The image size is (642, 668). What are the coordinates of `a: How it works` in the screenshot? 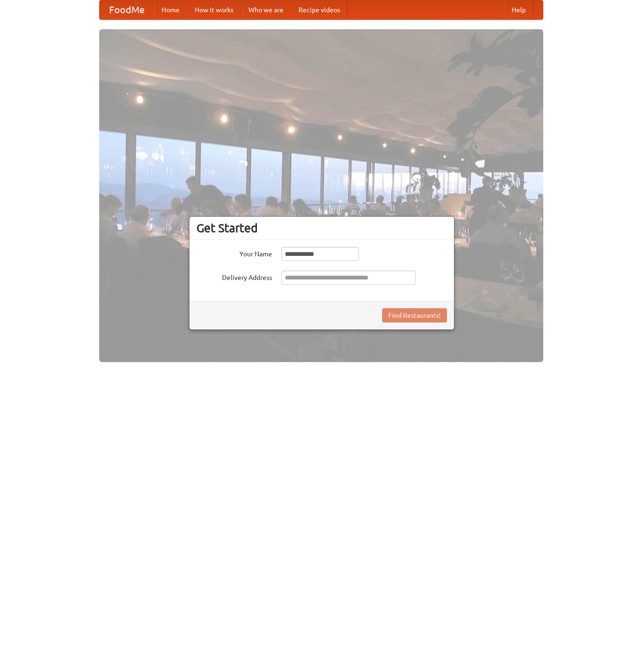 It's located at (214, 10).